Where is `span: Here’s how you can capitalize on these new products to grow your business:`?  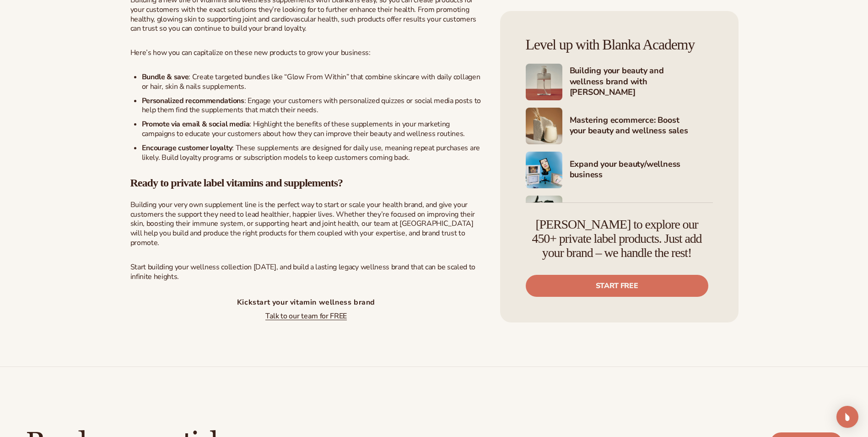
span: Here’s how you can capitalize on these new products to grow your business: is located at coordinates (250, 53).